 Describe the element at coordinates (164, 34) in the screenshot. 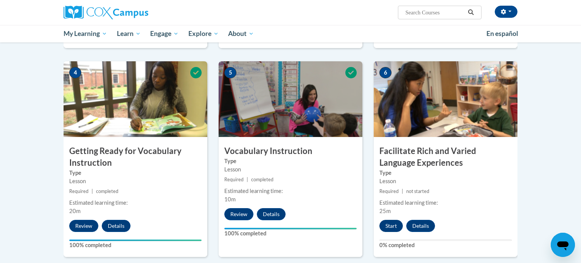

I see `a: Engage` at that location.